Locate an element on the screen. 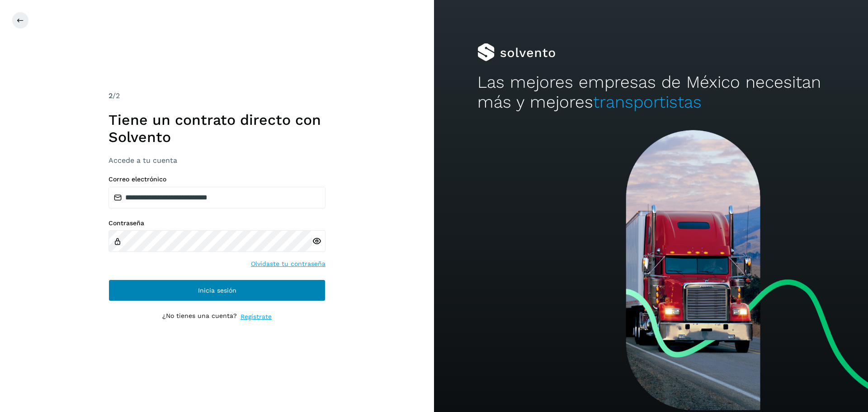 This screenshot has height=412, width=868. h2: Las mejores empresas de México necesitan más y mejores is located at coordinates (651, 92).